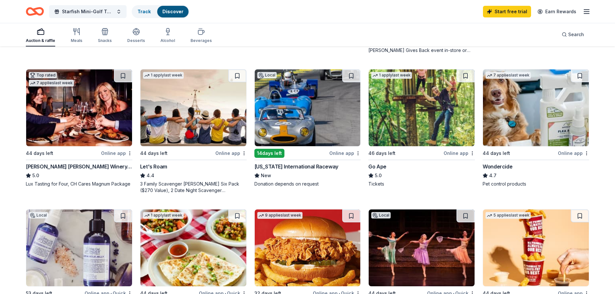 This screenshot has width=615, height=294. What do you see at coordinates (378, 167) in the screenshot?
I see `div: Go Ape` at bounding box center [378, 167].